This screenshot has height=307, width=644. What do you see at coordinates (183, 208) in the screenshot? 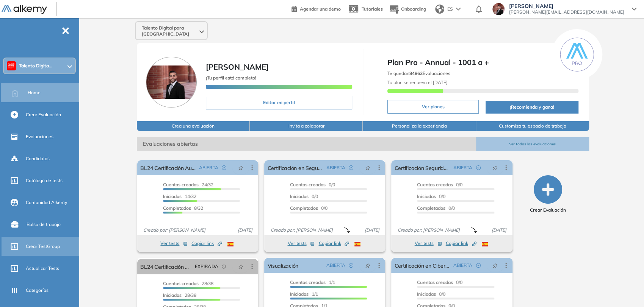
I see `span: 8/32` at bounding box center [183, 208].